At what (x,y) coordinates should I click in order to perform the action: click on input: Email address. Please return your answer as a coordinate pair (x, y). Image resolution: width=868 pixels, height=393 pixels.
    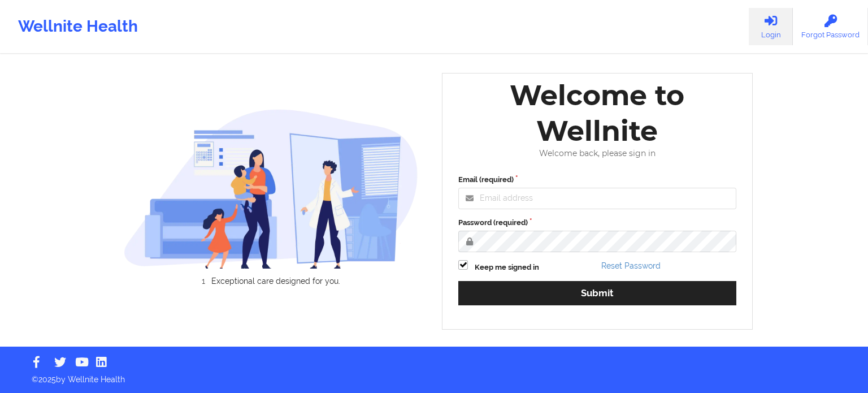
    Looking at the image, I should click on (597, 199).